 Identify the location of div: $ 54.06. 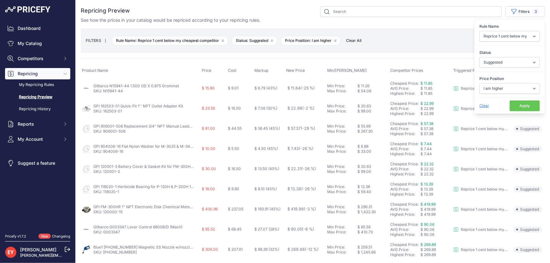
(373, 91).